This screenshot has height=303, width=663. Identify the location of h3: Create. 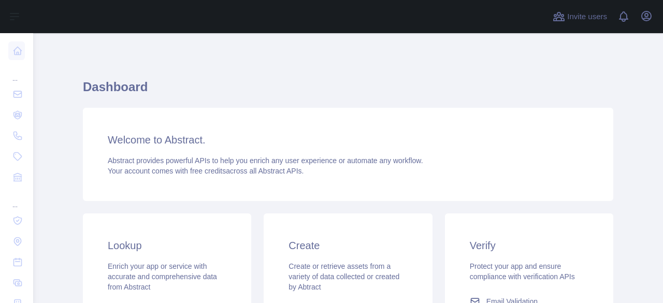
(347, 245).